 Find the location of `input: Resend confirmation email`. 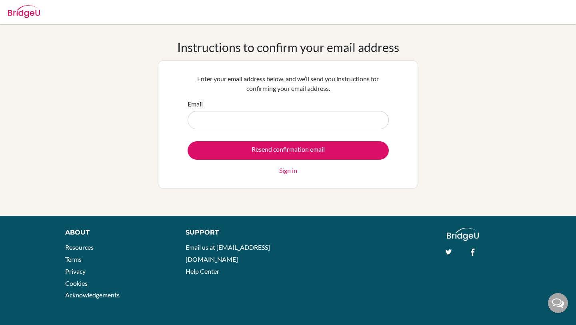

input: Resend confirmation email is located at coordinates (288, 150).